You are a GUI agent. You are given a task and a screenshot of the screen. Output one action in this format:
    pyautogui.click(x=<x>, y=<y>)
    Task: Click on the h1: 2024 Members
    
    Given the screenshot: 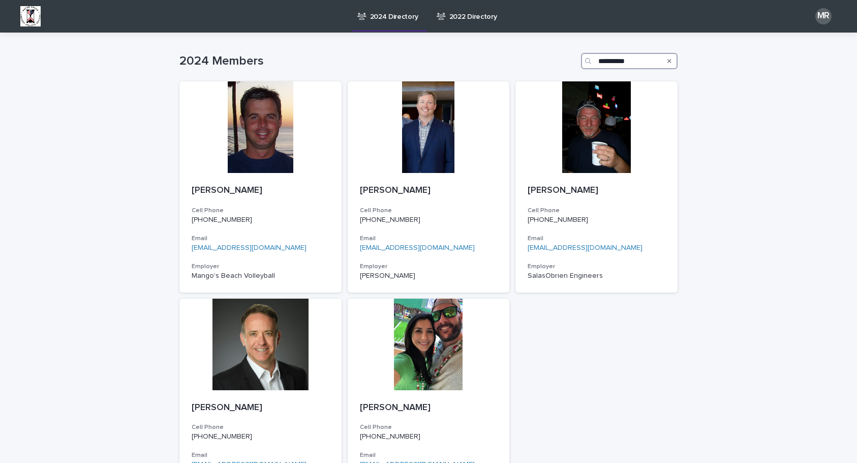 What is the action you would take?
    pyautogui.click(x=378, y=61)
    